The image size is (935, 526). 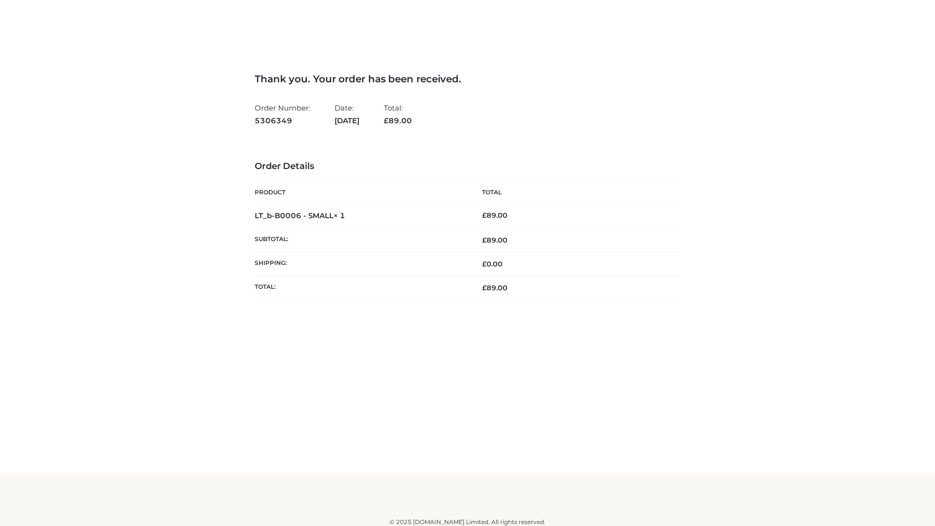 I want to click on h3: Order Details, so click(x=467, y=166).